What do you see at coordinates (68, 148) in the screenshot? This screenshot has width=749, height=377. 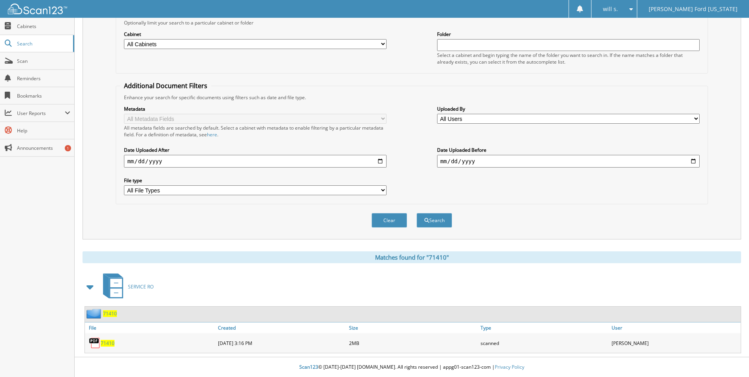 I see `div: 1` at bounding box center [68, 148].